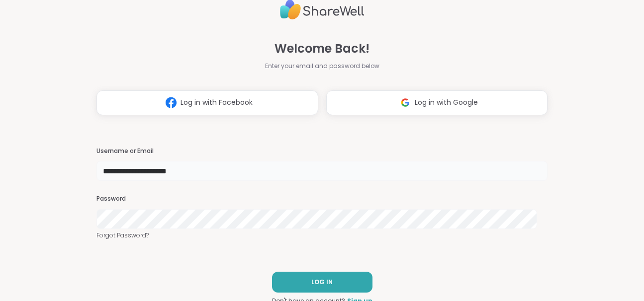 The image size is (644, 301). Describe the element at coordinates (446, 102) in the screenshot. I see `span: Log in with Google` at that location.